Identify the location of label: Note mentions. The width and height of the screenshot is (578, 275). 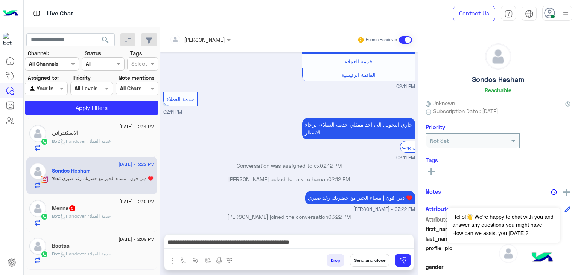
(136, 78).